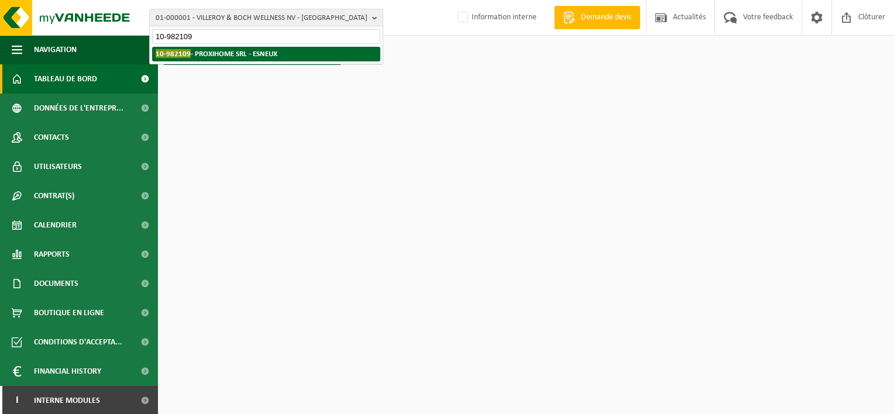  I want to click on span: Utilisateurs, so click(58, 167).